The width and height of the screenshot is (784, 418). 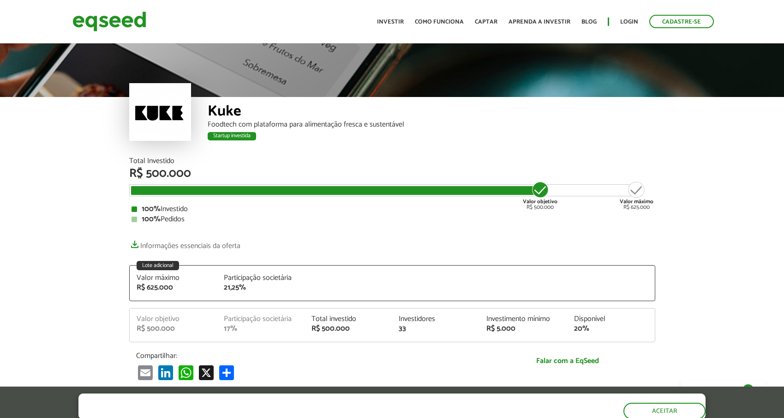 What do you see at coordinates (261, 288) in the screenshot?
I see `div: 21,25%` at bounding box center [261, 288].